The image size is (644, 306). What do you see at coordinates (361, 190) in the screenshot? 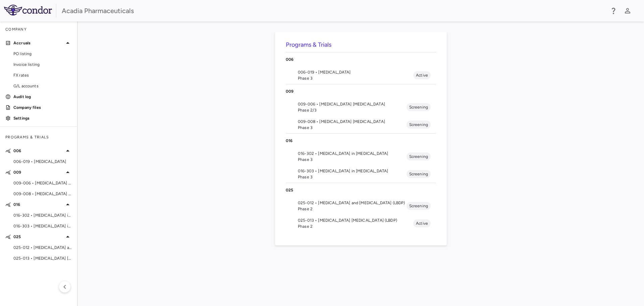
I see `div: 025` at bounding box center [361, 190].